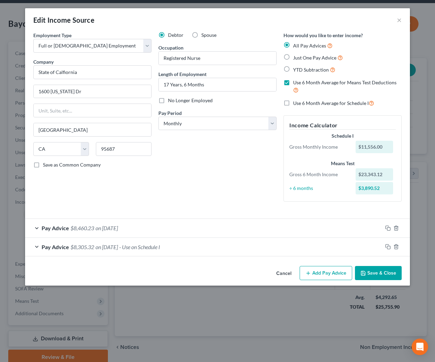  Describe the element at coordinates (93, 91) in the screenshot. I see `input: Enter address...` at that location.